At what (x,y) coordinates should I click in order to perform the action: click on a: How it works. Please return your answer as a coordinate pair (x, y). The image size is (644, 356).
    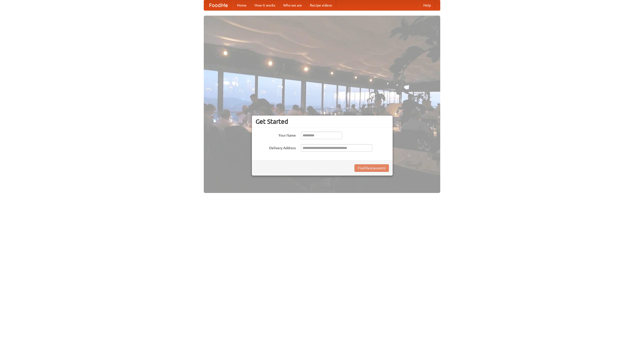
    Looking at the image, I should click on (265, 5).